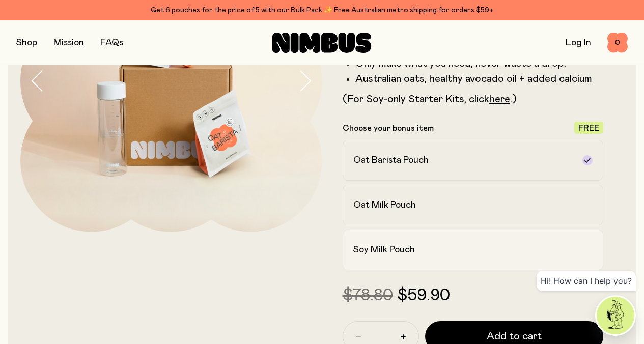  Describe the element at coordinates (391, 160) in the screenshot. I see `h2: Oat Barista Pouch` at that location.